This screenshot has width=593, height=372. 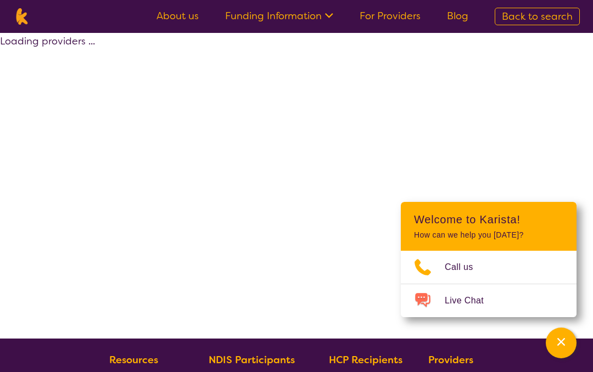 What do you see at coordinates (537, 16) in the screenshot?
I see `span: Back to search` at bounding box center [537, 16].